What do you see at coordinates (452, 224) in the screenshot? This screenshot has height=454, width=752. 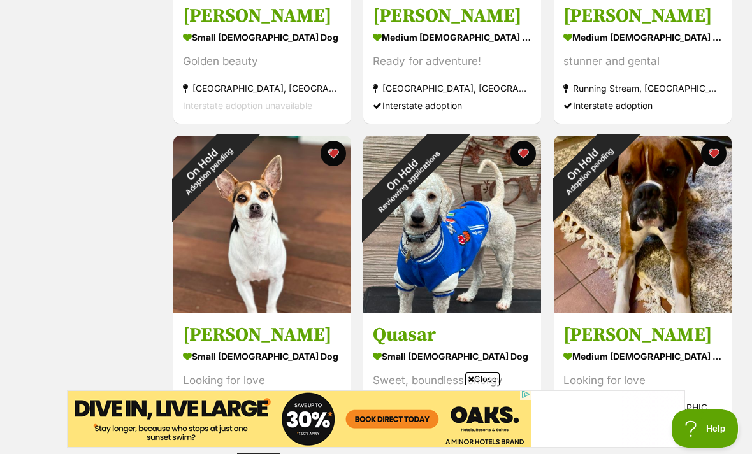 I see `img: Quasar` at bounding box center [452, 224].